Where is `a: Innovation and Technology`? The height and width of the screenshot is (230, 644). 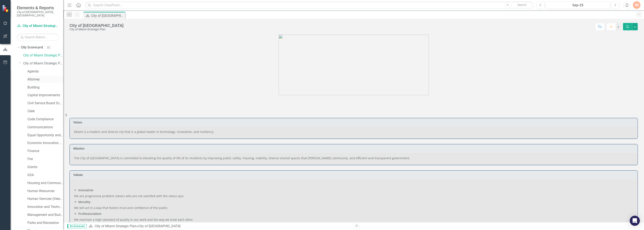
a: Innovation and Technology is located at coordinates (45, 206).